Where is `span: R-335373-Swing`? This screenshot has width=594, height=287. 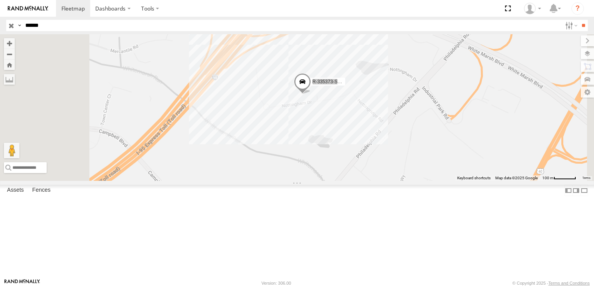
span: R-335373-Swing is located at coordinates (330, 81).